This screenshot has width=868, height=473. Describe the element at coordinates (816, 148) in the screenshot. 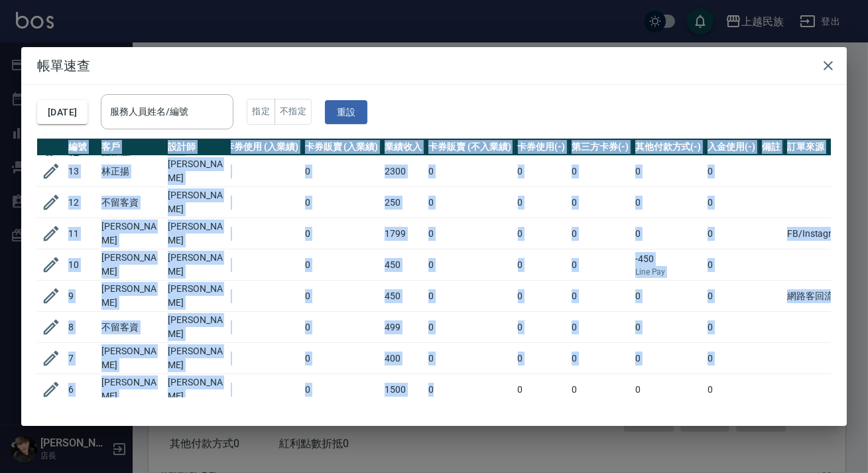

I see `th: 訂單來源` at that location.